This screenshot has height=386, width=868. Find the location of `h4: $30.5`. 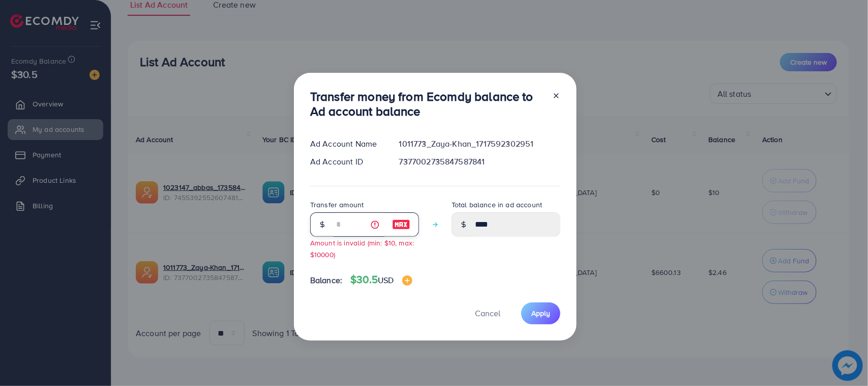

h4: $30.5 is located at coordinates (381, 280).